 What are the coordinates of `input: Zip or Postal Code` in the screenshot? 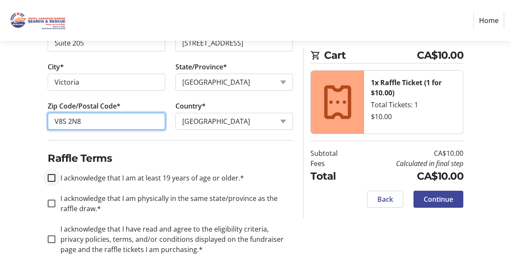 It's located at (107, 121).